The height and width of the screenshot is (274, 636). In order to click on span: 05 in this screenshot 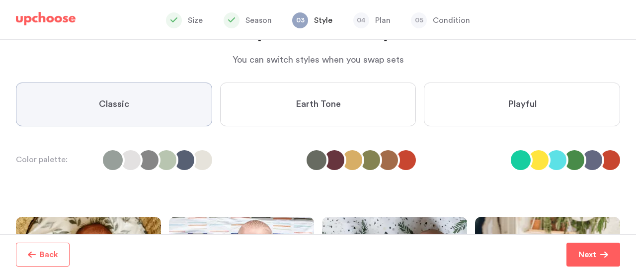, I will do `click(419, 20)`.